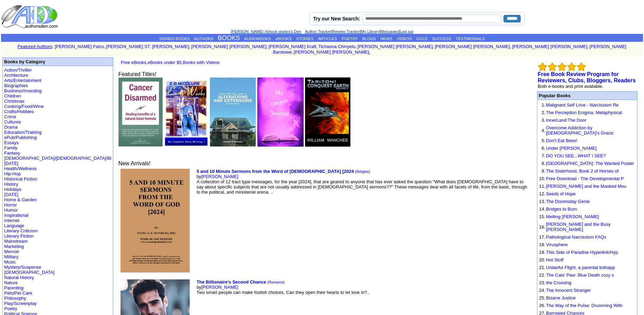  Describe the element at coordinates (12, 153) in the screenshot. I see `a: Fantasy` at that location.